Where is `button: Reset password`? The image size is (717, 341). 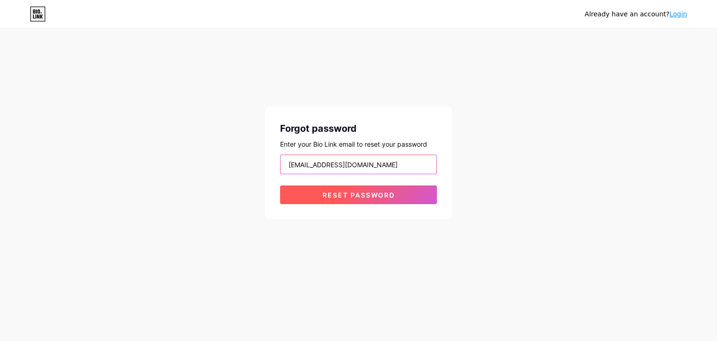
button: Reset password is located at coordinates (358, 195).